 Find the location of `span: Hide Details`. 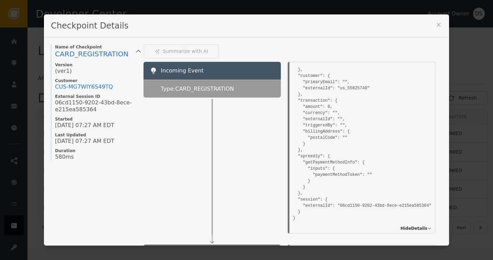

span: Hide Details is located at coordinates (414, 228).